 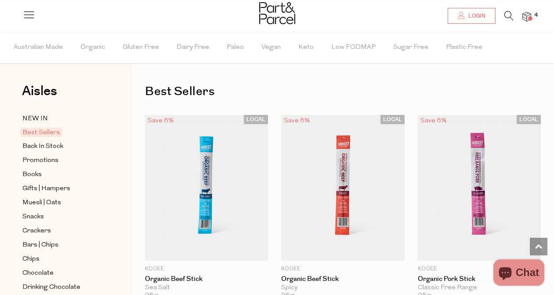 What do you see at coordinates (33, 217) in the screenshot?
I see `span: Snacks` at bounding box center [33, 217].